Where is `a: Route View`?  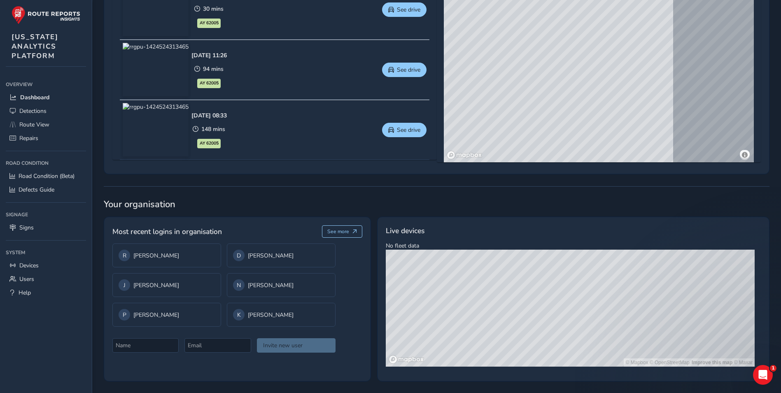 a: Route View is located at coordinates (46, 124).